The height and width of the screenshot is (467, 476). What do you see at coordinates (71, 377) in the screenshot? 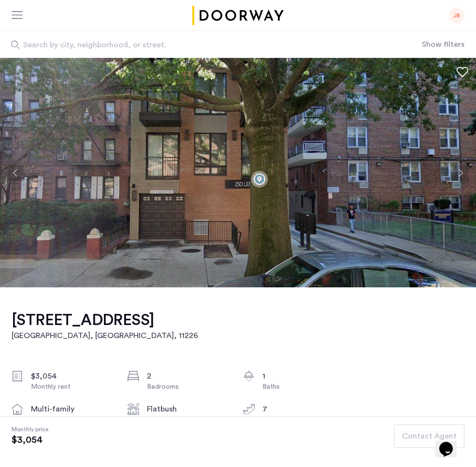
I see `div: $3,054` at bounding box center [71, 377].